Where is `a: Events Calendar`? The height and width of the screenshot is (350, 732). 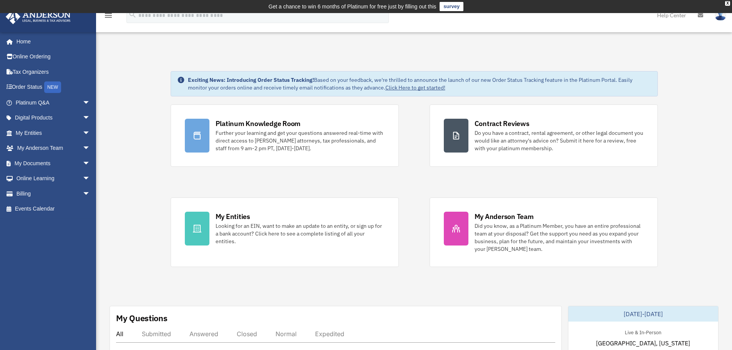 a: Events Calendar is located at coordinates (53, 209).